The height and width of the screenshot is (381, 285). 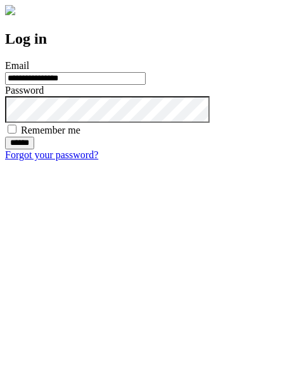 What do you see at coordinates (142, 39) in the screenshot?
I see `h2: Log in` at bounding box center [142, 39].